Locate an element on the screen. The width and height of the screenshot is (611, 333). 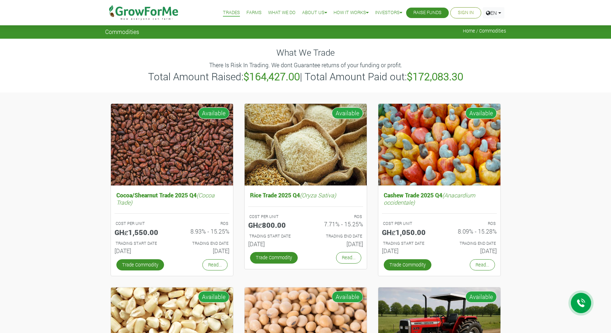
span: Home / Commodities is located at coordinates (485, 31).